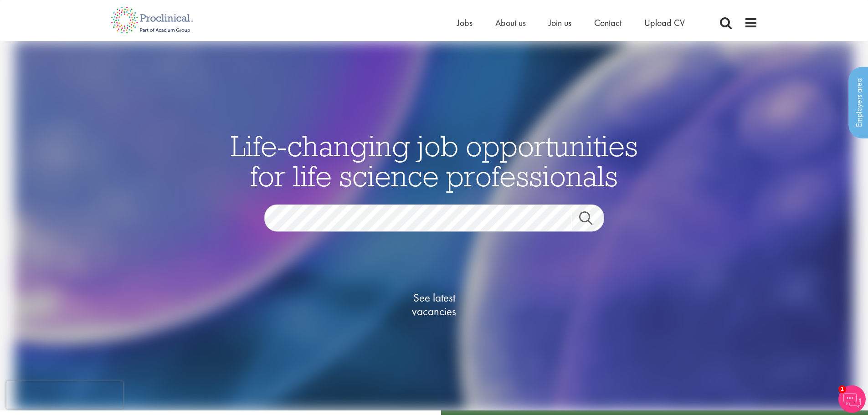 The image size is (868, 415). I want to click on span: See latest vacancies, so click(434, 304).